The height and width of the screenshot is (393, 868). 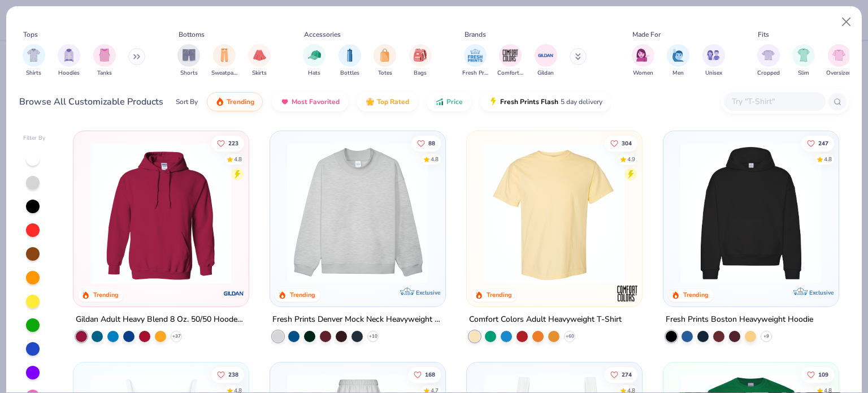 What do you see at coordinates (454, 102) in the screenshot?
I see `span: Price` at bounding box center [454, 102].